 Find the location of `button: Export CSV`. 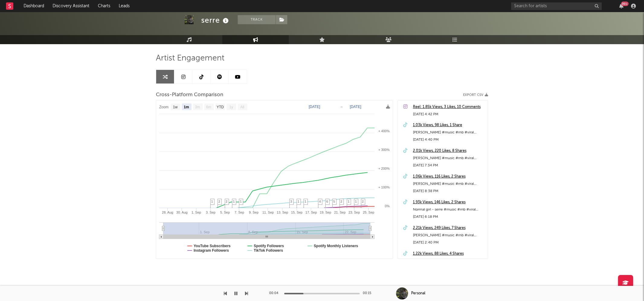

button: Export CSV is located at coordinates (476, 95).